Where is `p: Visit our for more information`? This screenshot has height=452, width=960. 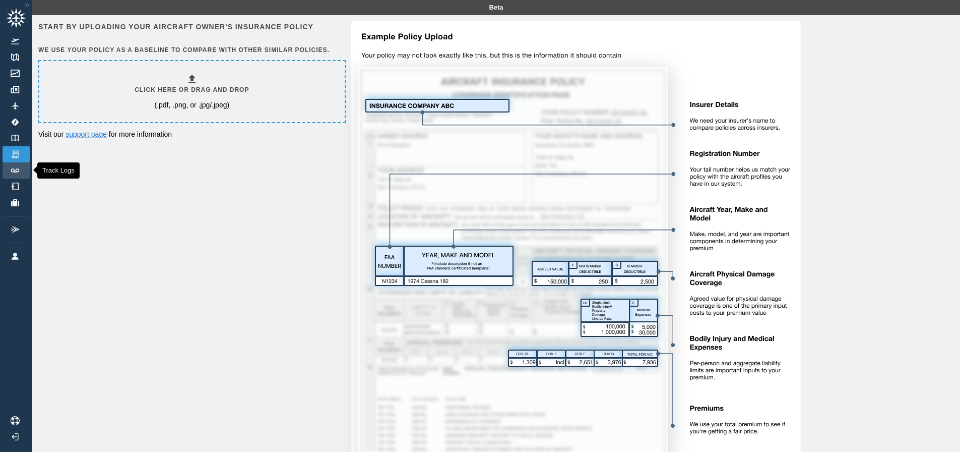 p: Visit our for more information is located at coordinates (191, 134).